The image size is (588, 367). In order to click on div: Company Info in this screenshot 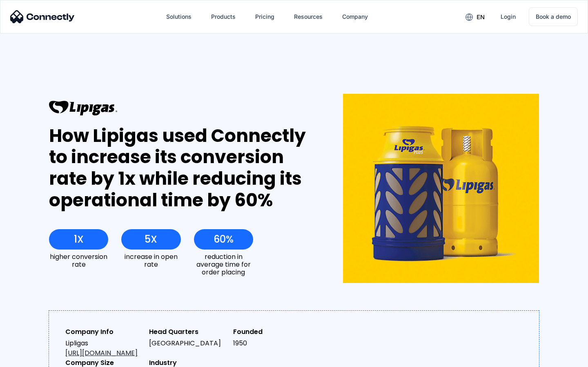, I will do `click(104, 332)`.